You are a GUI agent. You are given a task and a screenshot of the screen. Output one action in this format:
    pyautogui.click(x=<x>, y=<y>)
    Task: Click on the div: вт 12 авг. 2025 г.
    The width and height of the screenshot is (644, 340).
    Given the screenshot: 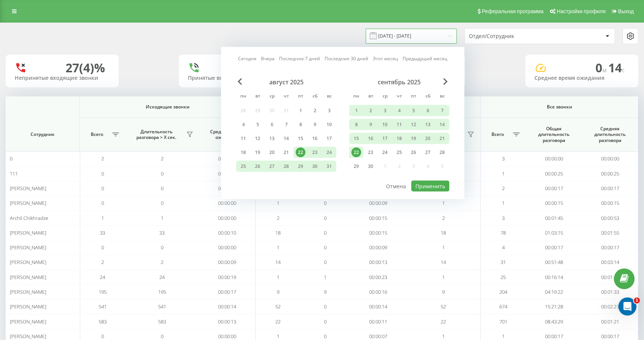 What is the action you would take?
    pyautogui.click(x=257, y=138)
    